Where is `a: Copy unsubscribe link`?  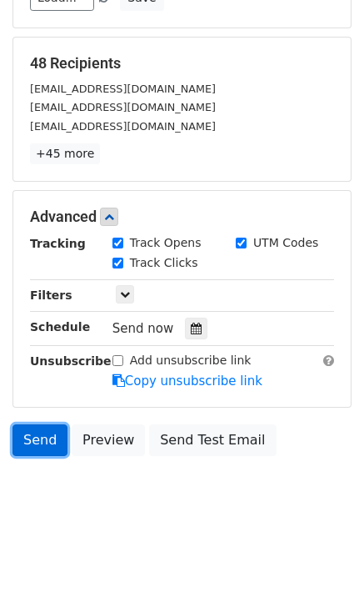 a: Copy unsubscribe link is located at coordinates (187, 381).